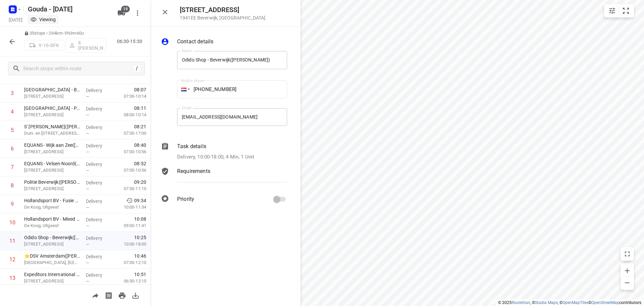  What do you see at coordinates (130, 97) in the screenshot?
I see `p: 07:30-10:14` at bounding box center [130, 97].